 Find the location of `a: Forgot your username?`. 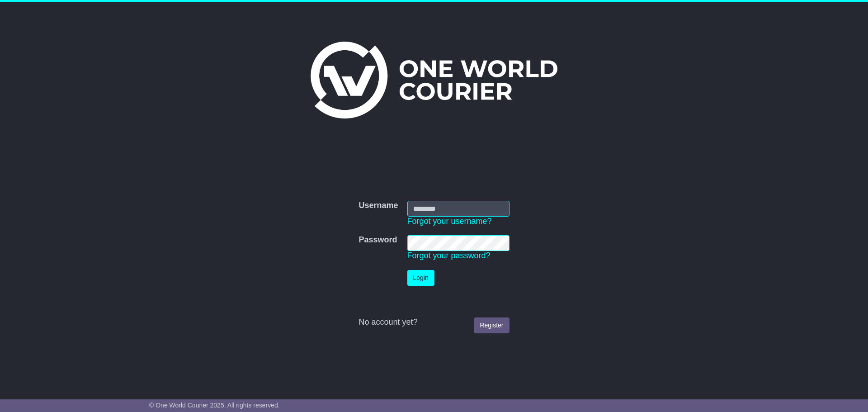

a: Forgot your username? is located at coordinates (450, 221).